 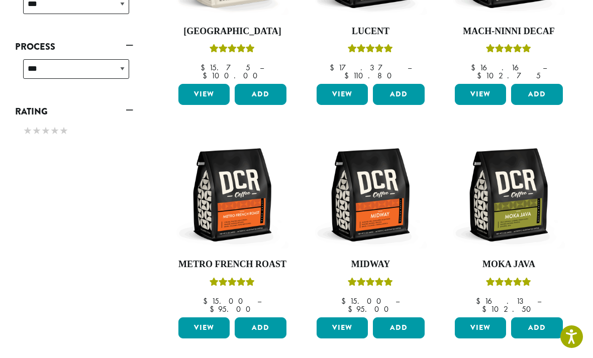 I want to click on img: DCR-12oz-Metro-French-Roast-Stock-scaled.png, so click(x=232, y=194).